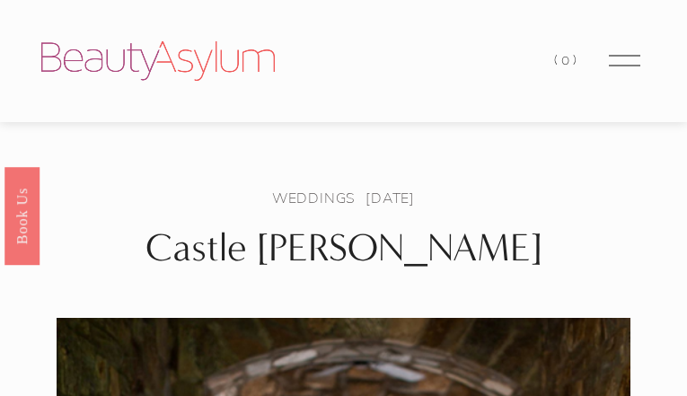  I want to click on span: 0, so click(567, 60).